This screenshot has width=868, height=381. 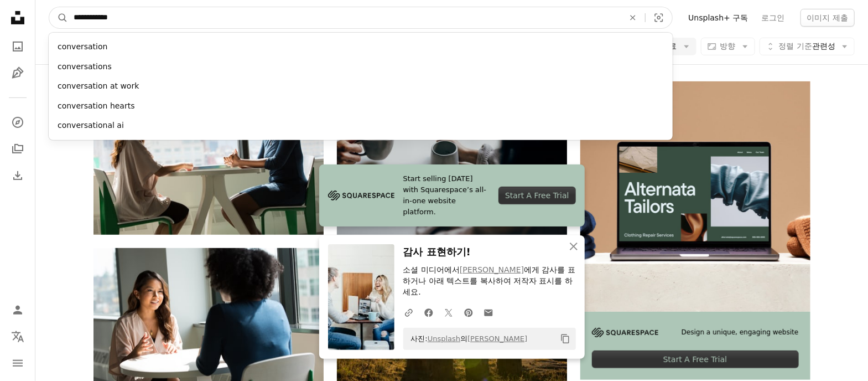 I want to click on a: 로그인 / 가입, so click(x=18, y=310).